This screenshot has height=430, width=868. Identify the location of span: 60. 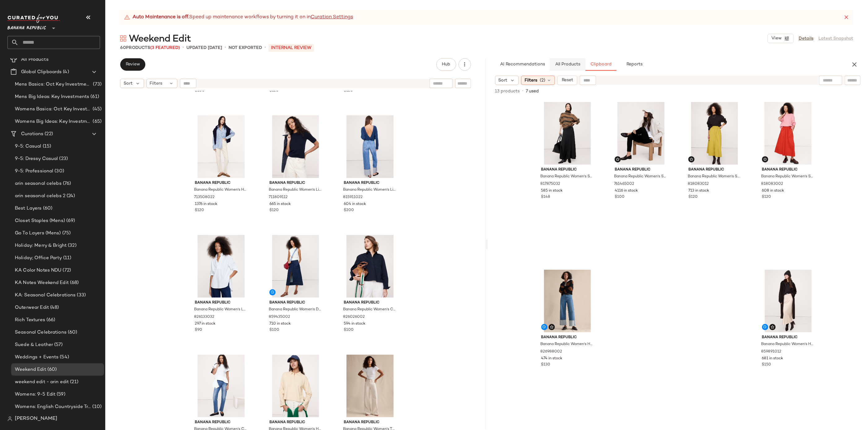
(123, 48).